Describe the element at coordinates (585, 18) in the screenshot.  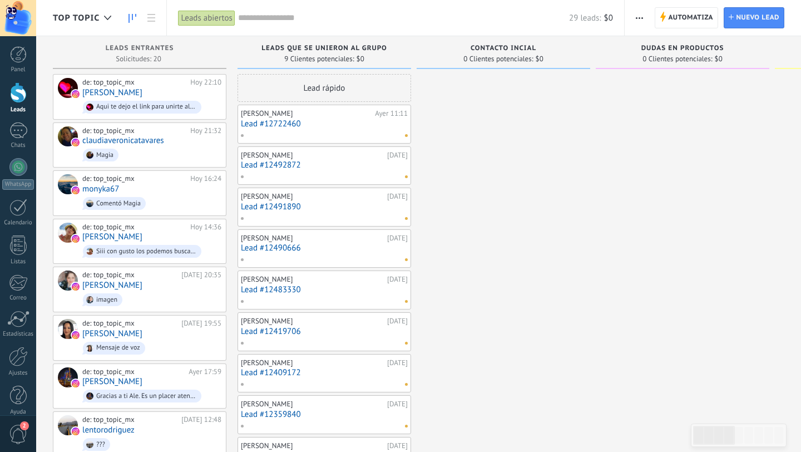
I see `span: 29 leads:` at that location.